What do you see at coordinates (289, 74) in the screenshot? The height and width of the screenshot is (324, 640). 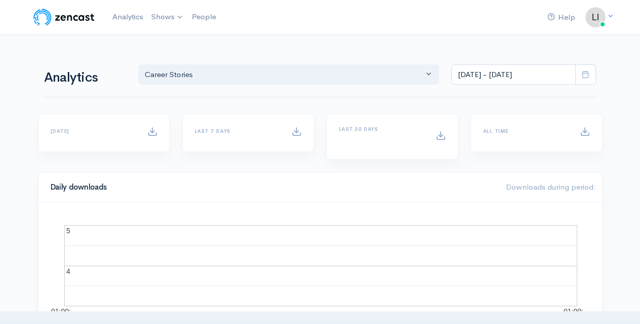 I see `button: Career Stories` at bounding box center [289, 74].